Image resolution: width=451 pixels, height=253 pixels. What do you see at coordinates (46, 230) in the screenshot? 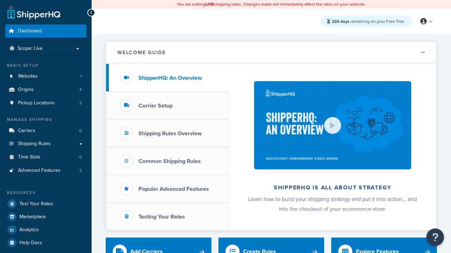
I see `li: Analytics` at bounding box center [46, 230].